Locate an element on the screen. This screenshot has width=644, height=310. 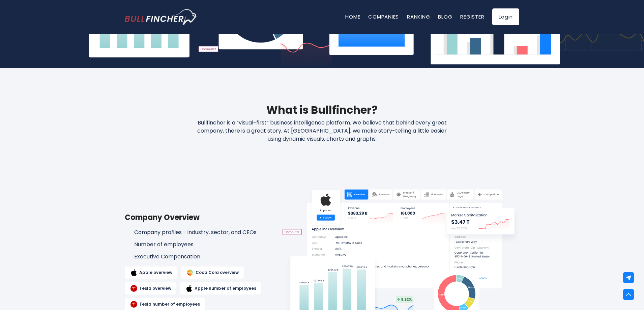
a: Companies is located at coordinates (383, 17).